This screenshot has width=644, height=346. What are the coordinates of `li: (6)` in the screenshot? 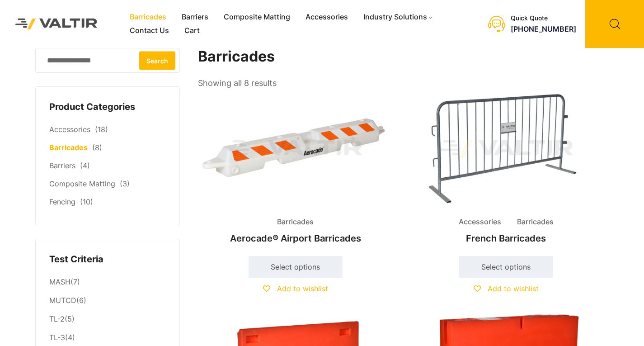 It's located at (108, 300).